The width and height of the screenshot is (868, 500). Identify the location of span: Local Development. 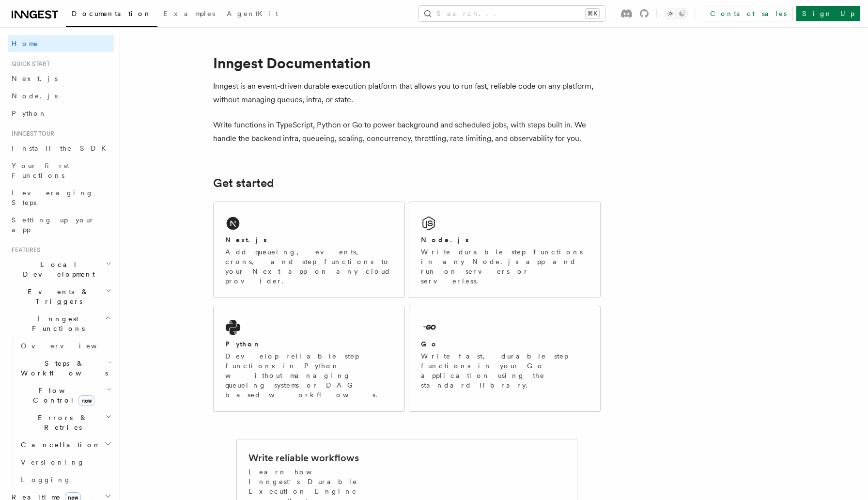
(57, 269).